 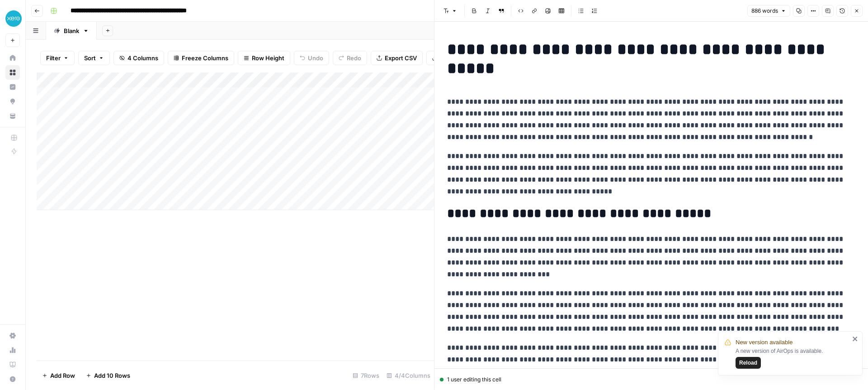 What do you see at coordinates (143, 58) in the screenshot?
I see `span: 4 Columns` at bounding box center [143, 58].